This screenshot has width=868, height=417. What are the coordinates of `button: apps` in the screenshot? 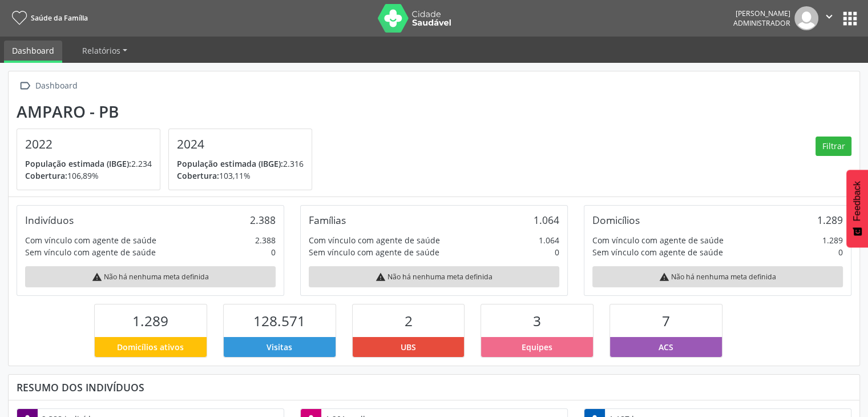 It's located at (850, 18).